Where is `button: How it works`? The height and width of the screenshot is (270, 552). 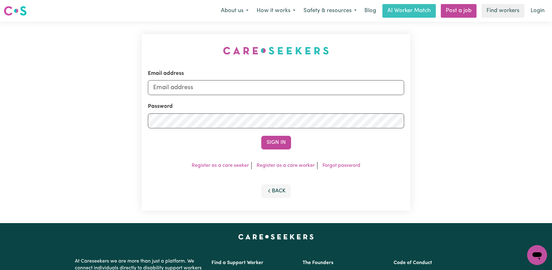
button: How it works is located at coordinates (276, 11).